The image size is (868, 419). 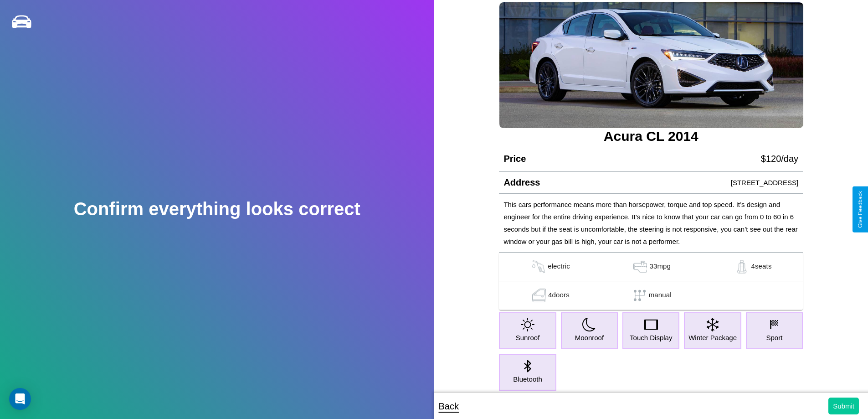 What do you see at coordinates (559, 267) in the screenshot?
I see `p: electric` at bounding box center [559, 267].